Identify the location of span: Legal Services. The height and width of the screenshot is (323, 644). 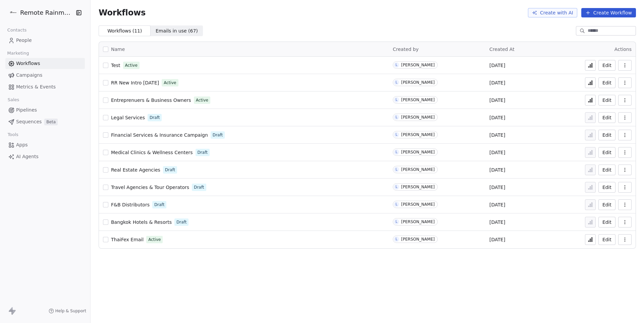
(128, 118).